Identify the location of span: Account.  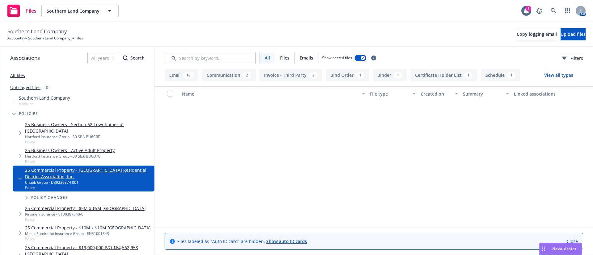
(44, 104).